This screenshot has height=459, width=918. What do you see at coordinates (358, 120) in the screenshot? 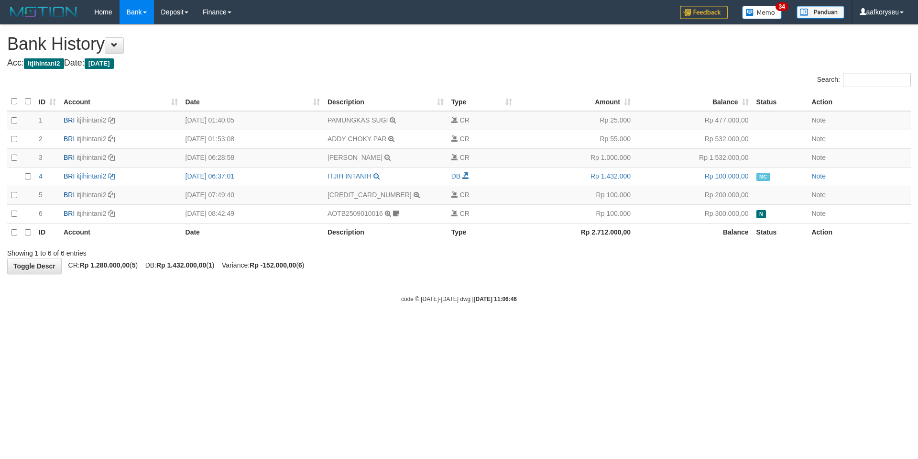
I see `a: PAMUNGKAS SUGI` at bounding box center [358, 120].